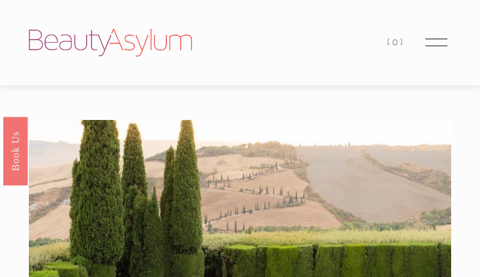 This screenshot has width=480, height=277. Describe the element at coordinates (396, 42) in the screenshot. I see `span: 0` at that location.